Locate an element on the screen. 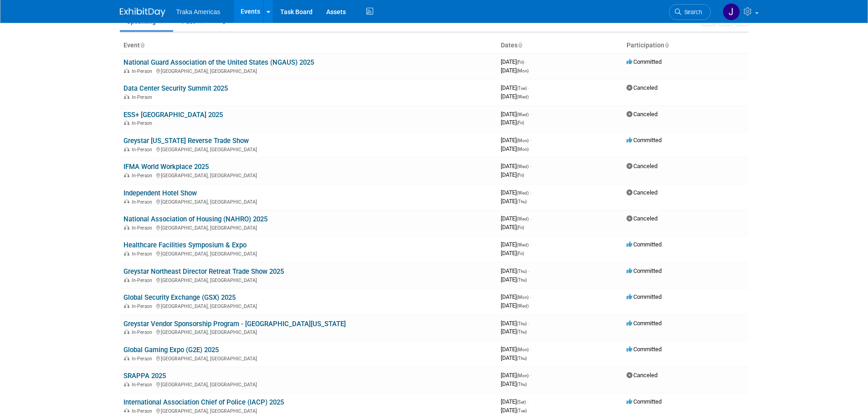 The height and width of the screenshot is (415, 868). a: International Association Chief of Police (IACP) 2025 is located at coordinates (204, 402).